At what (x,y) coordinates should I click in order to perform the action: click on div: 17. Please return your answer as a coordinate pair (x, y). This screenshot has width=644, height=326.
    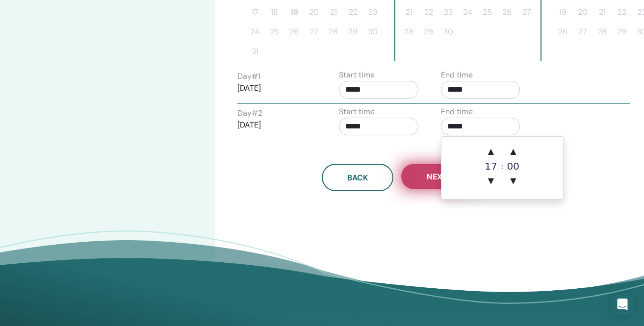
    Looking at the image, I should click on (491, 166).